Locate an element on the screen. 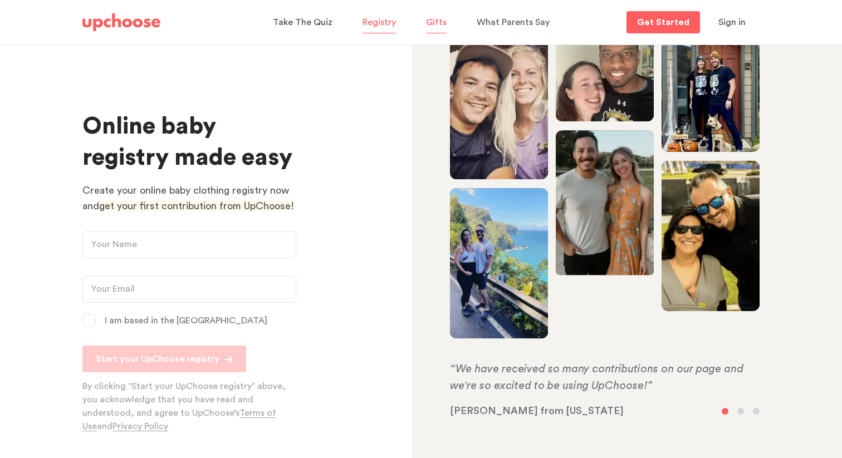  span: get your first contribution from UpChoose! is located at coordinates (197, 206).